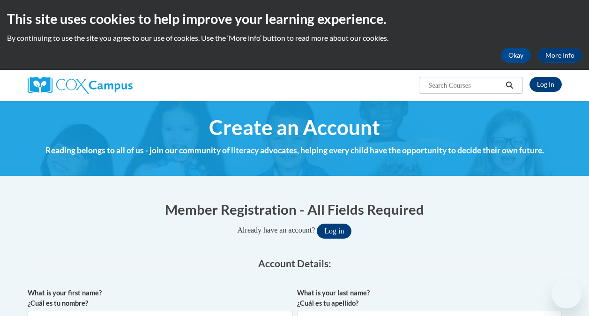 The width and height of the screenshot is (589, 316). What do you see at coordinates (465, 85) in the screenshot?
I see `input: Search Courses` at bounding box center [465, 85].